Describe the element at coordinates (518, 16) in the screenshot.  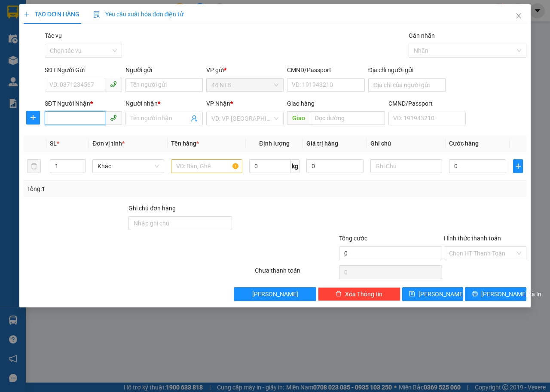
I see `span: close` at that location.